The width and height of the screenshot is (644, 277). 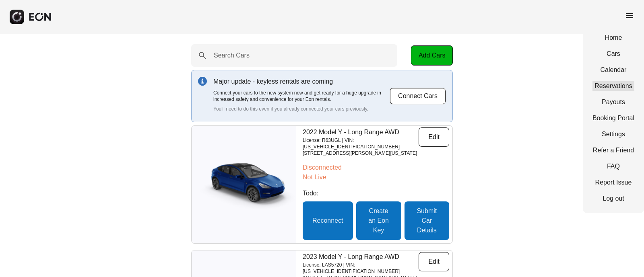 I want to click on img: car, so click(x=244, y=185).